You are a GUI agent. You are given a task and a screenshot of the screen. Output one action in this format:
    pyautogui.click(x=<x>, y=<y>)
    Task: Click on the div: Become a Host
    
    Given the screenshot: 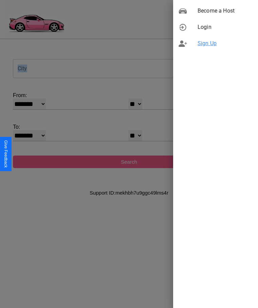 What is the action you would take?
    pyautogui.click(x=215, y=11)
    